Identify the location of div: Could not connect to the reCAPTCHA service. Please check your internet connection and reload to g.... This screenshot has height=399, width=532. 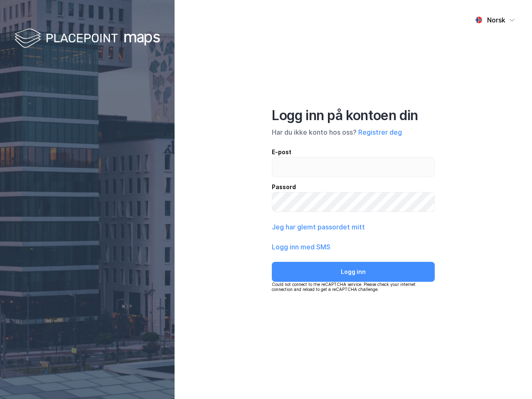
(353, 287).